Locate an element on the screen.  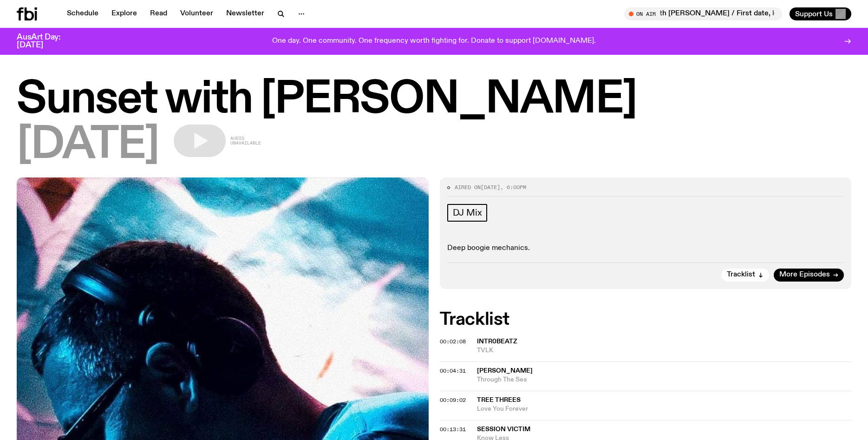
a: DJ Mix is located at coordinates (467, 213).